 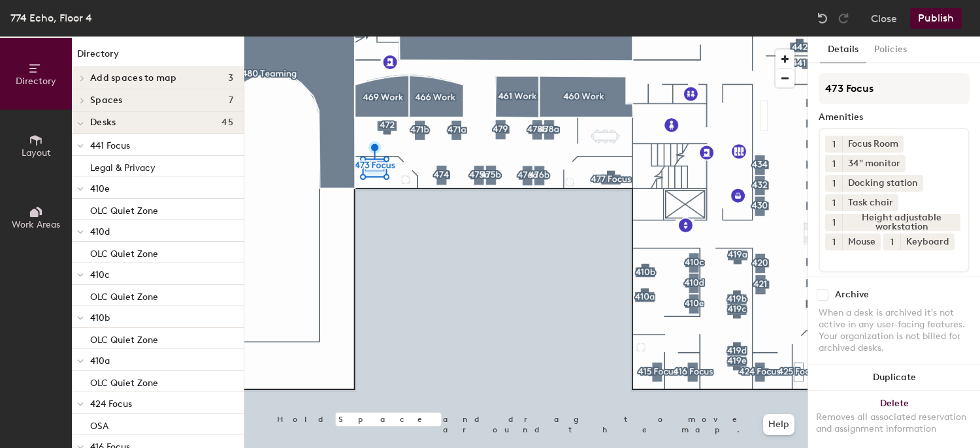 I want to click on span: 45, so click(x=228, y=123).